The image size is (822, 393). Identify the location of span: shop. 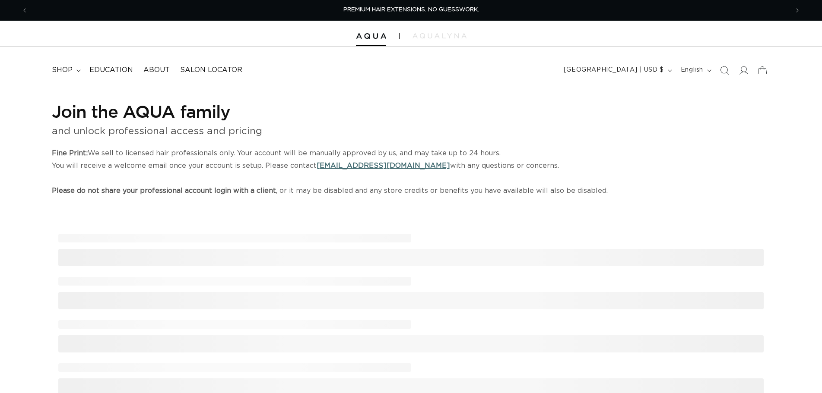
(62, 70).